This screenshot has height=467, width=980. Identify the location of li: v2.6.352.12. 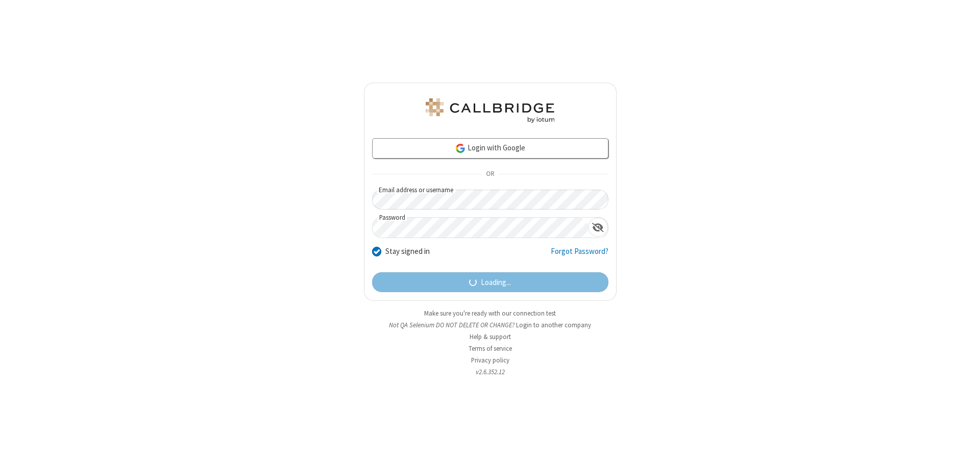
(490, 372).